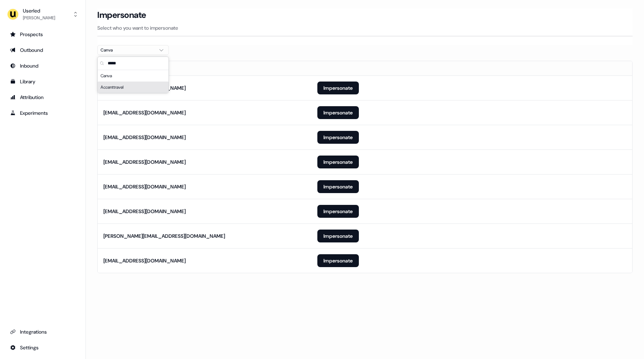 This screenshot has height=359, width=644. I want to click on div: Attribution, so click(43, 97).